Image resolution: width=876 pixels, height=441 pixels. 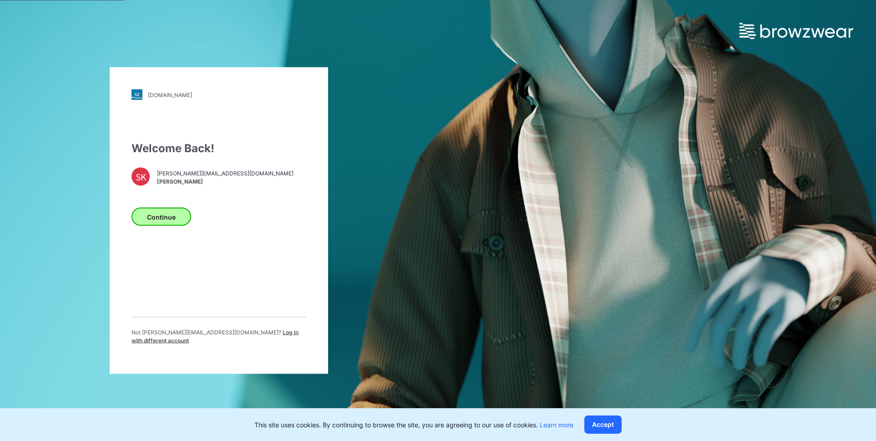 I want to click on img: browzwear-logo.e42bd6dac1945053ebaf764b6aa21510.svg, so click(x=797, y=31).